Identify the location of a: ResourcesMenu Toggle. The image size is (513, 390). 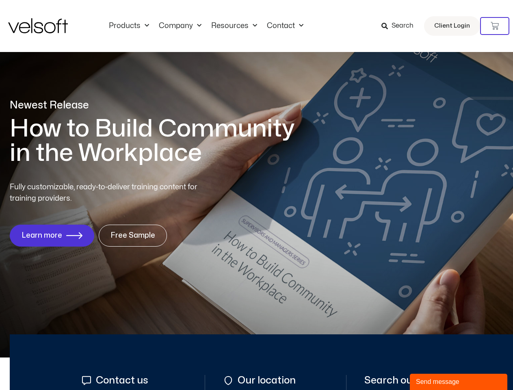
(234, 26).